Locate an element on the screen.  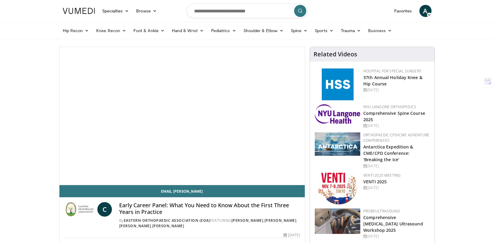
a: Sports is located at coordinates (324, 31).